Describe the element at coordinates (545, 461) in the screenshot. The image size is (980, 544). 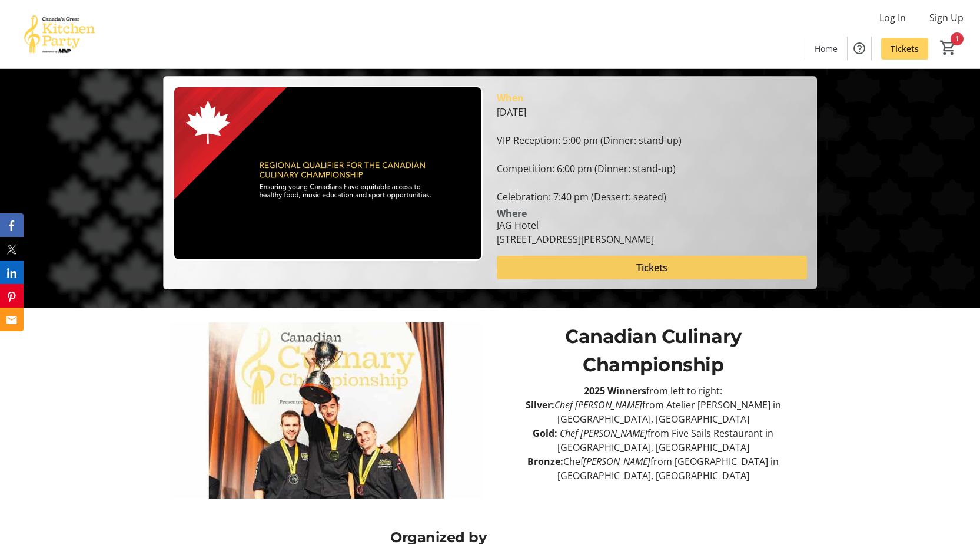
I see `strong: Bronze:` at that location.